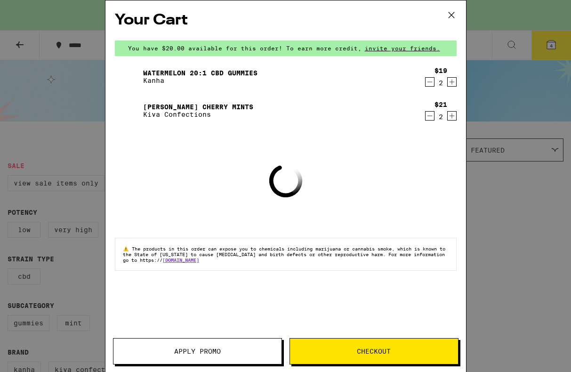 Image resolution: width=571 pixels, height=372 pixels. Describe the element at coordinates (374, 351) in the screenshot. I see `span: Checkout` at that location.